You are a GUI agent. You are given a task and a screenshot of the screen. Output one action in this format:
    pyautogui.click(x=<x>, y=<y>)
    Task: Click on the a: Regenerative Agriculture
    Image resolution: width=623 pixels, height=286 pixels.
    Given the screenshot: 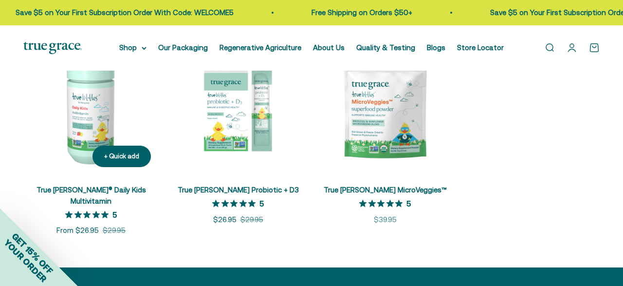 What is the action you would take?
    pyautogui.click(x=260, y=47)
    